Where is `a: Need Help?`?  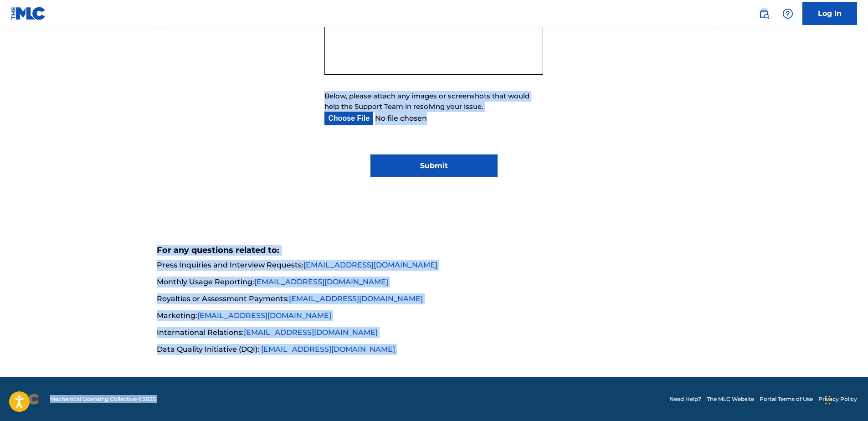
a: Need Help? is located at coordinates (686, 399).